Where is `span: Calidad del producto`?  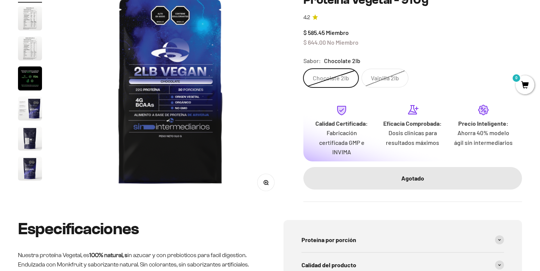 span: Calidad del producto is located at coordinates (329, 265).